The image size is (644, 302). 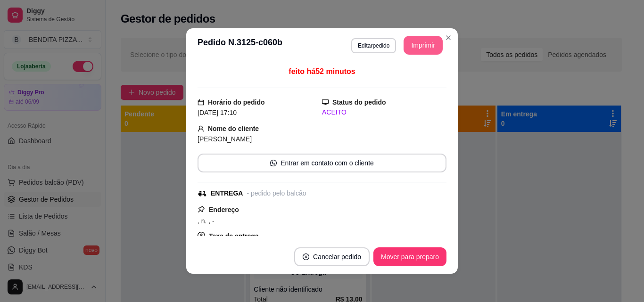 What do you see at coordinates (322, 163) in the screenshot?
I see `button: whats-appEntrar em contato com o cliente` at bounding box center [322, 163].